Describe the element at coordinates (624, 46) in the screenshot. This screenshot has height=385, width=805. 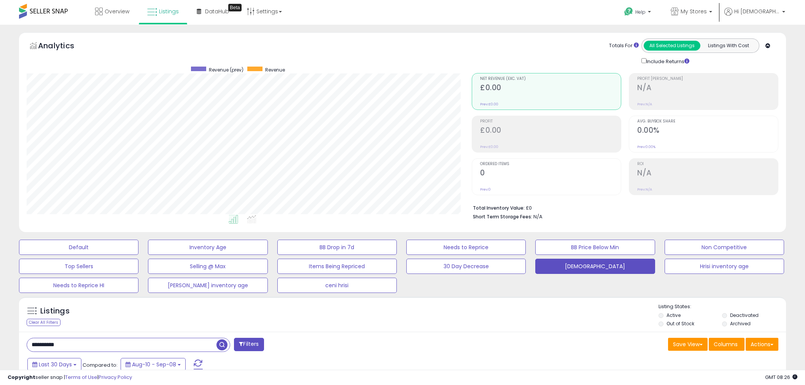
I see `div: Totals For` at that location.